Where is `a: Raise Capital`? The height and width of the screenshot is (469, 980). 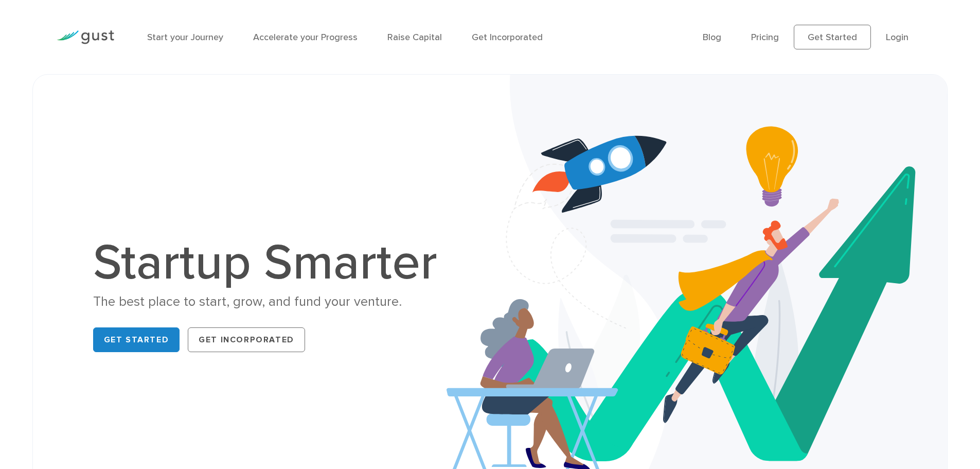 a: Raise Capital is located at coordinates (415, 37).